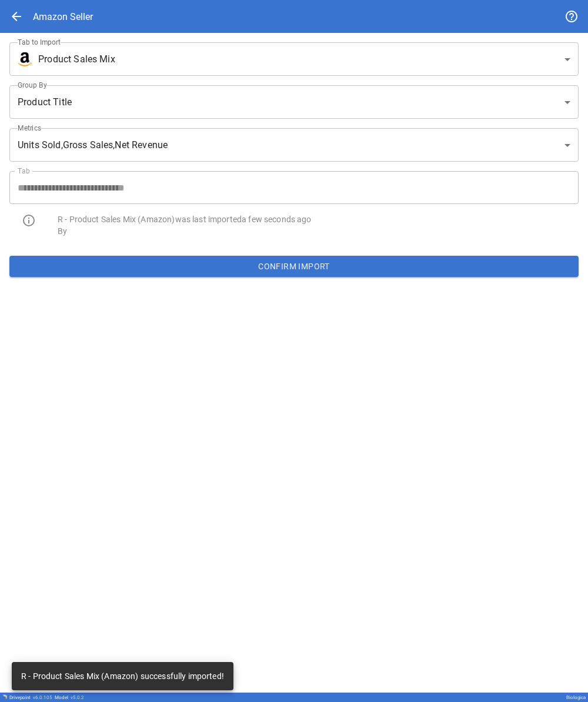  What do you see at coordinates (17, 17) in the screenshot?
I see `span: arrow_back` at bounding box center [17, 17].